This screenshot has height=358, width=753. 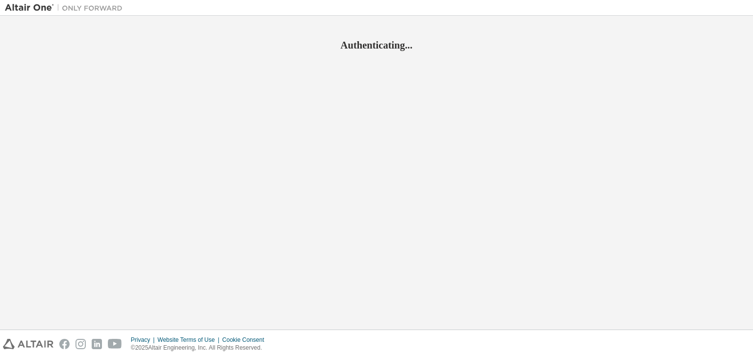 What do you see at coordinates (377, 45) in the screenshot?
I see `h2: Authenticating...` at bounding box center [377, 45].